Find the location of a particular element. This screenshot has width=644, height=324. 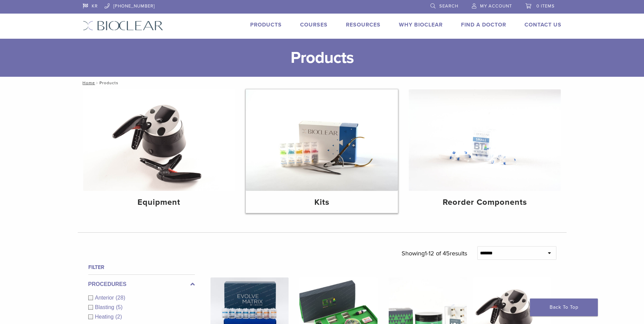

h4: Equipment is located at coordinates (159, 202).